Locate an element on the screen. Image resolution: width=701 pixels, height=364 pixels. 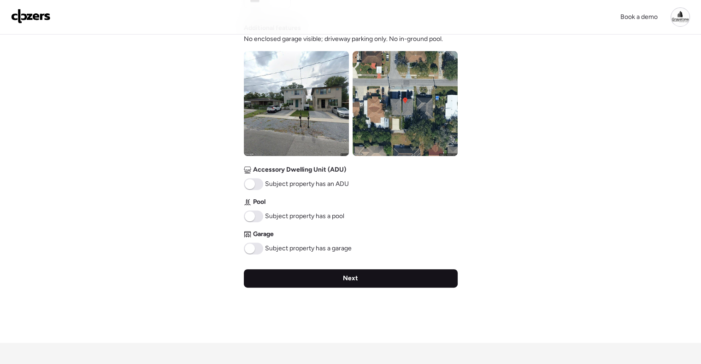
span: Book a demo is located at coordinates (638, 17).